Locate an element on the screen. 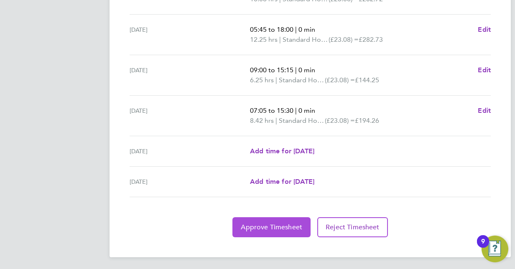 This screenshot has width=515, height=269. span: 12.25 hrs is located at coordinates (264, 39).